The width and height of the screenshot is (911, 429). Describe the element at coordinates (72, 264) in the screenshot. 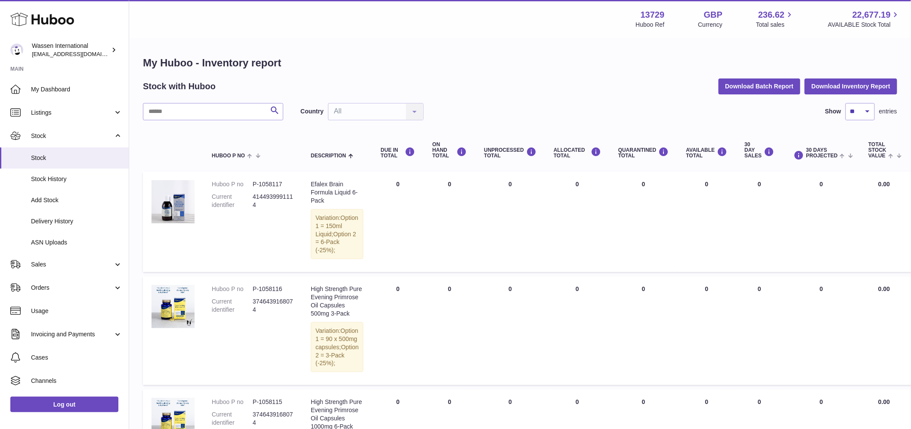

I see `span: Sales` at that location.